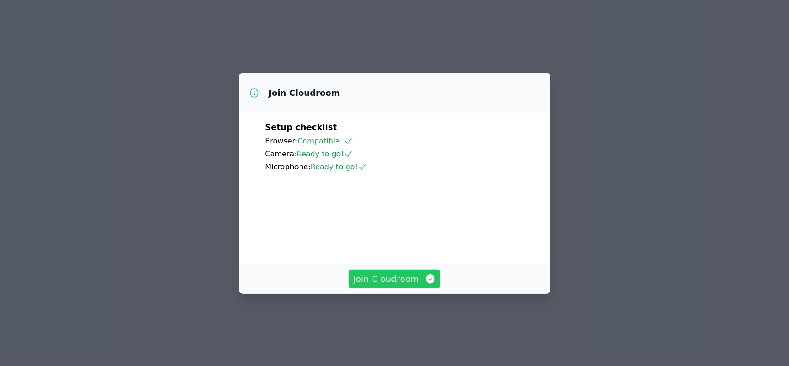  What do you see at coordinates (394, 279) in the screenshot?
I see `span: Join Cloudroom` at bounding box center [394, 279].